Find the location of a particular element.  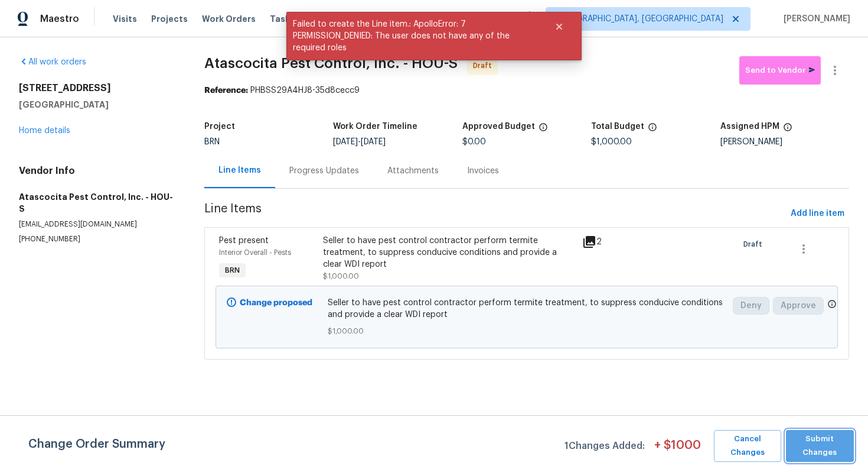

div: Line Items is located at coordinates (240, 170).